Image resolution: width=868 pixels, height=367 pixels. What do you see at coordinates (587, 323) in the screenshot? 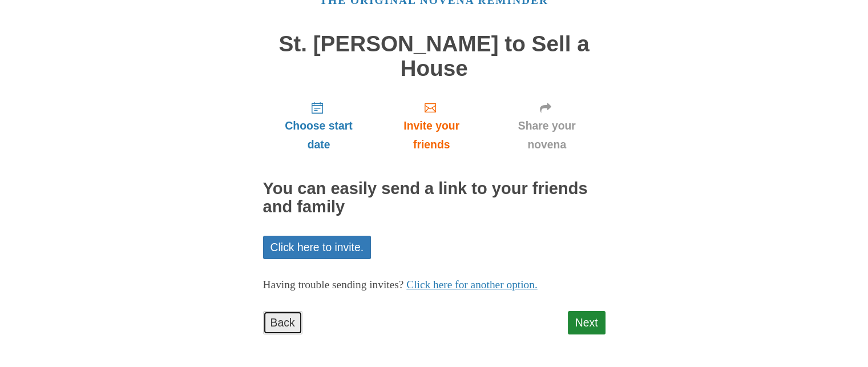
I see `a: Next` at bounding box center [587, 323].